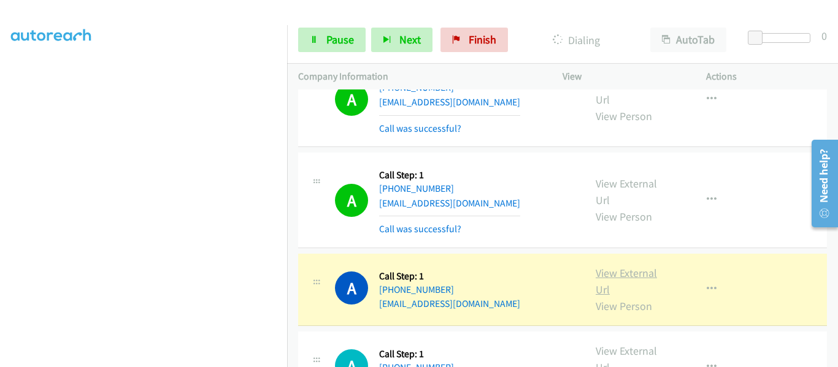  What do you see at coordinates (474, 40) in the screenshot?
I see `a: Finish` at bounding box center [474, 40].